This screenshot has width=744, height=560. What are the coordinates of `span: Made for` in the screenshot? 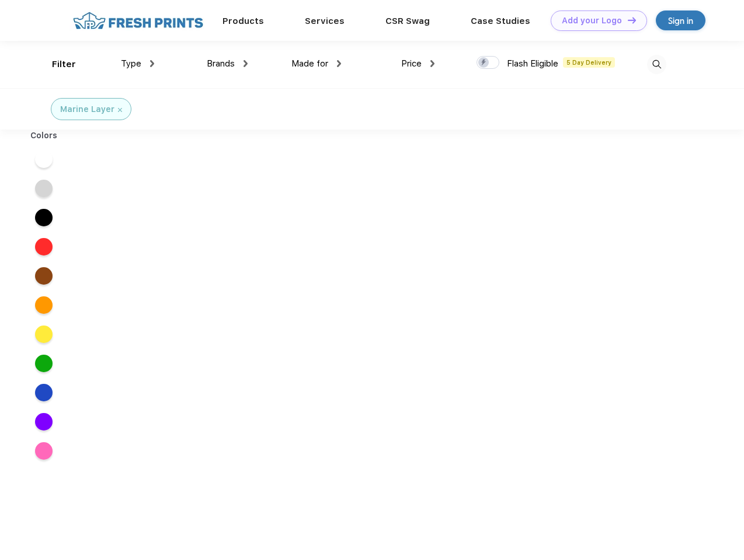 It's located at (310, 64).